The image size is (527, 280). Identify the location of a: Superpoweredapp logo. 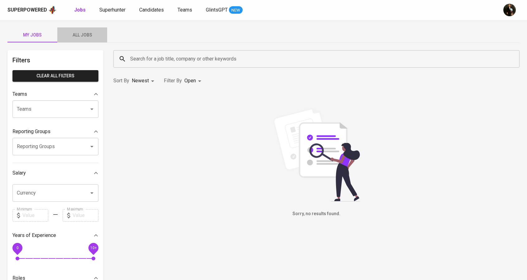
(32, 10).